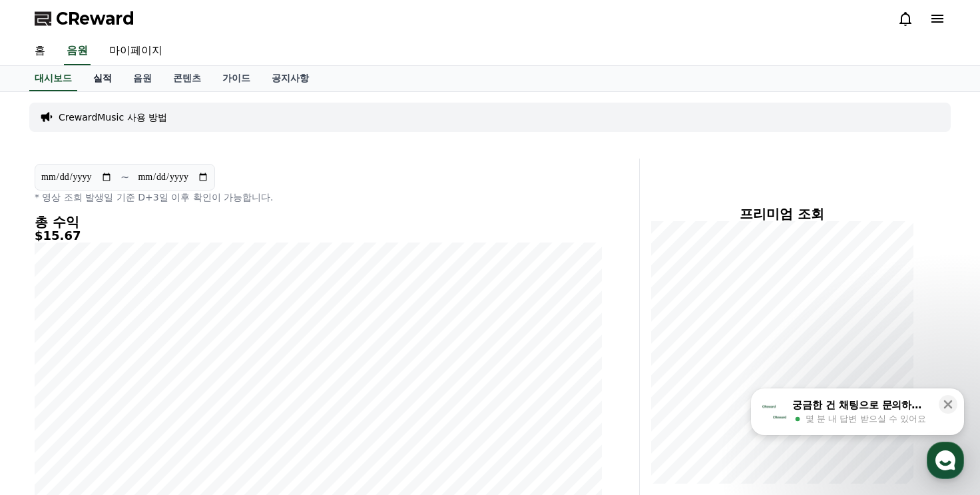  I want to click on a: 설정, so click(214, 401).